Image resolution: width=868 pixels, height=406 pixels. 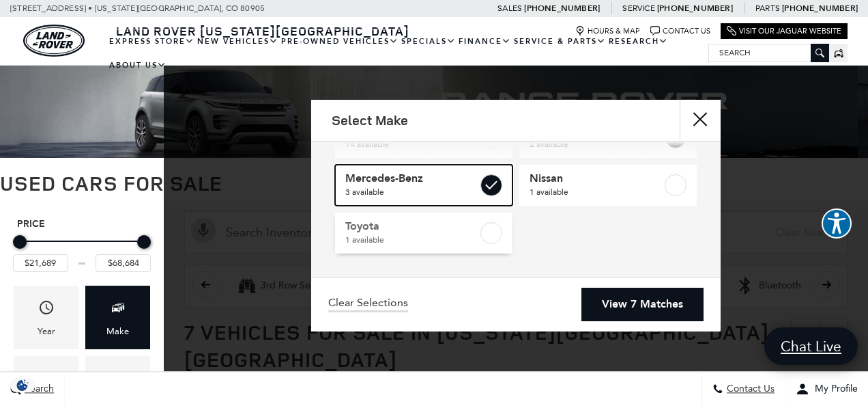 What do you see at coordinates (424, 233) in the screenshot?
I see `a: Toyota1 available` at bounding box center [424, 233].